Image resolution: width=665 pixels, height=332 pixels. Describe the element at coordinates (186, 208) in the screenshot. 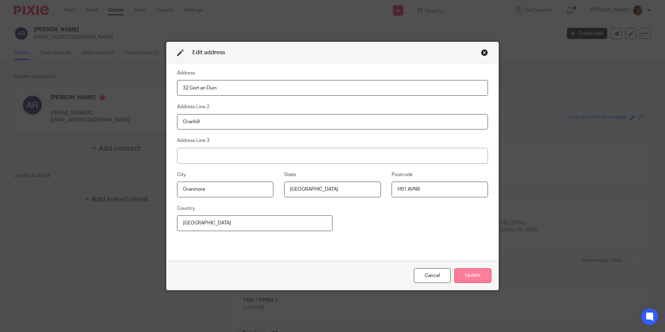

I see `label: Country` at that location.